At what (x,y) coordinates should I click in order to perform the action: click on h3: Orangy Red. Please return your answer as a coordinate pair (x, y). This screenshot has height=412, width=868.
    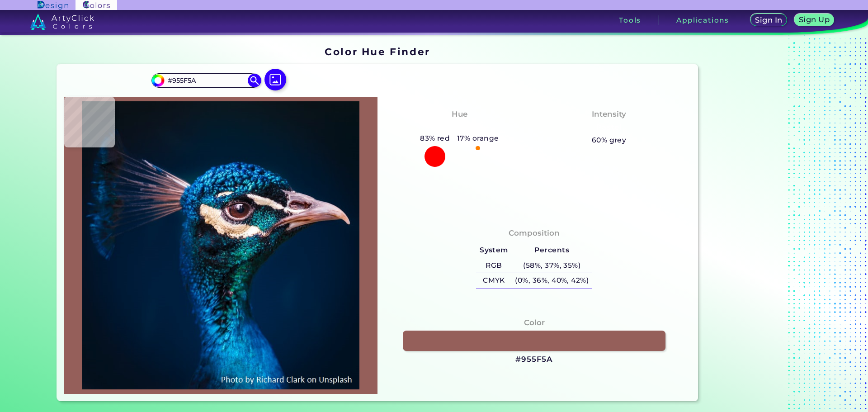
    Looking at the image, I should click on (460, 127).